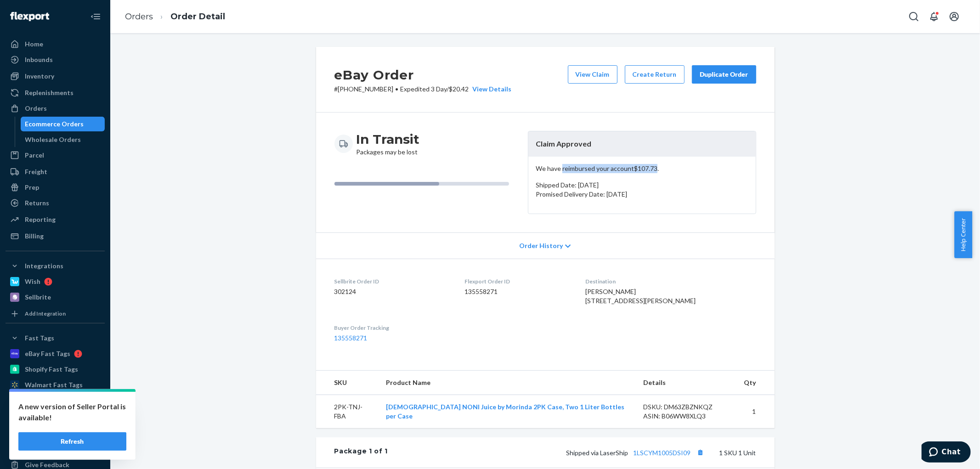  What do you see at coordinates (54, 385) in the screenshot?
I see `div: Walmart Fast Tags` at bounding box center [54, 385].